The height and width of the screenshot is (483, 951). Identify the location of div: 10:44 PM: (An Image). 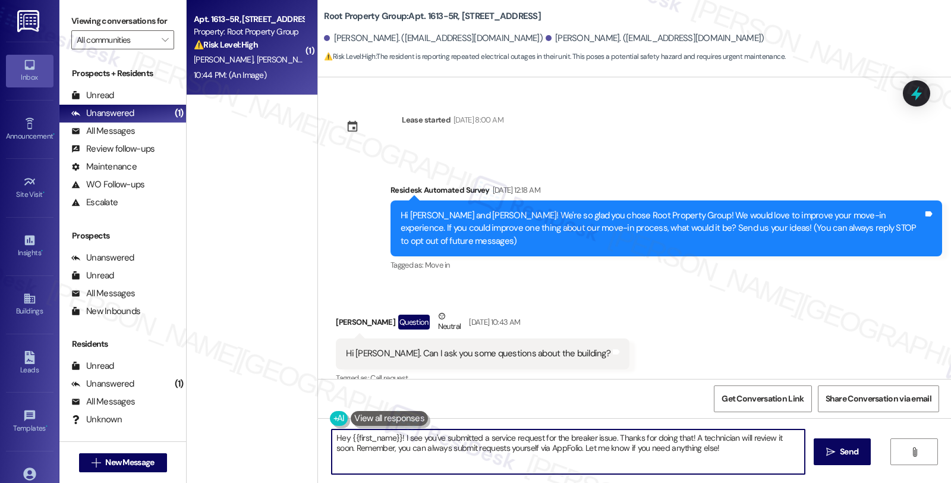
(230, 75).